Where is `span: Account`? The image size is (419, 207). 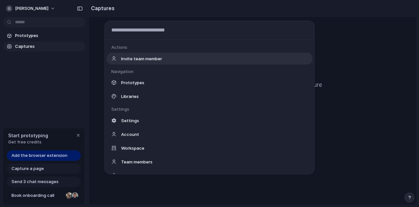 span: Account is located at coordinates (130, 134).